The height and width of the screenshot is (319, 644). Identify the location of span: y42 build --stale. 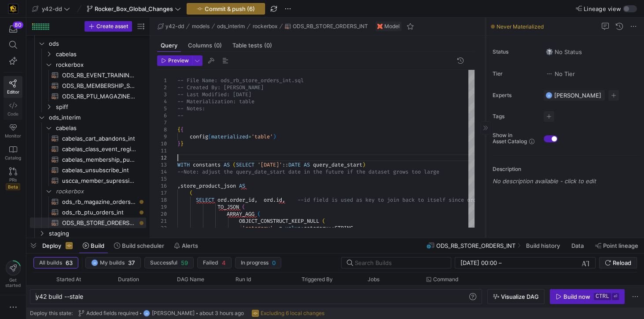
(60, 297).